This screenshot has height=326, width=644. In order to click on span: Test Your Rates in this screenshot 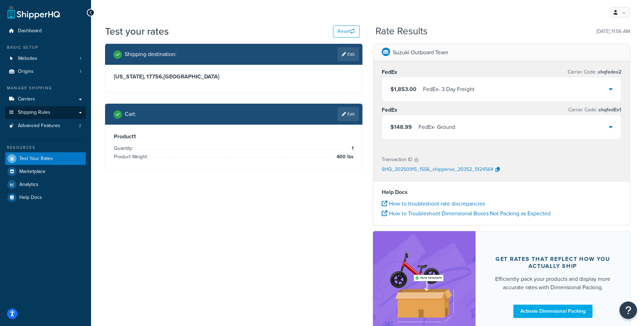, I will do `click(36, 159)`.